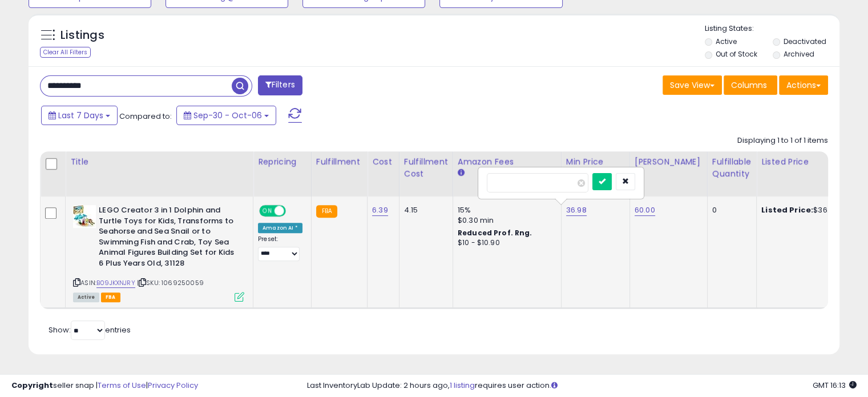 The image size is (868, 397). Describe the element at coordinates (507, 161) in the screenshot. I see `div: Amazon Fees` at that location.